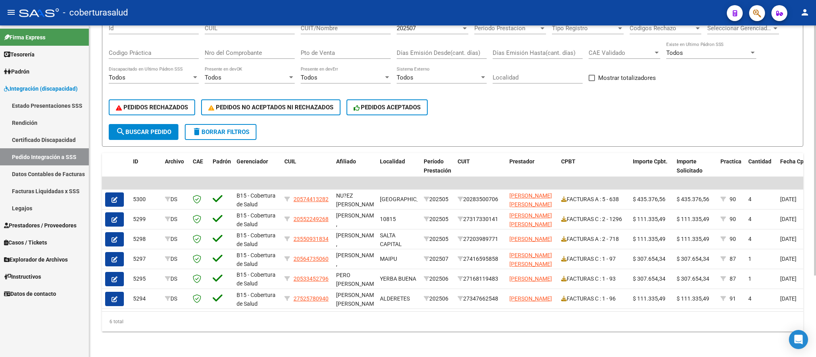 The image size is (816, 357). Describe the element at coordinates (730, 162) in the screenshot. I see `span: Practica` at that location.